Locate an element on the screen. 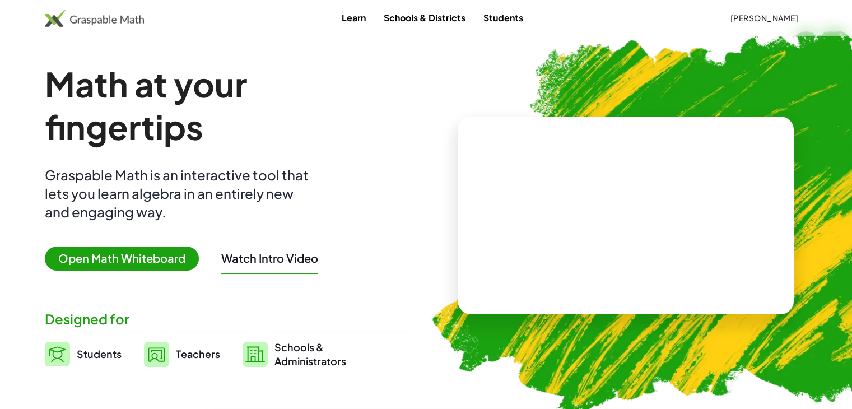  span: Schools & Administrators is located at coordinates (310, 354).